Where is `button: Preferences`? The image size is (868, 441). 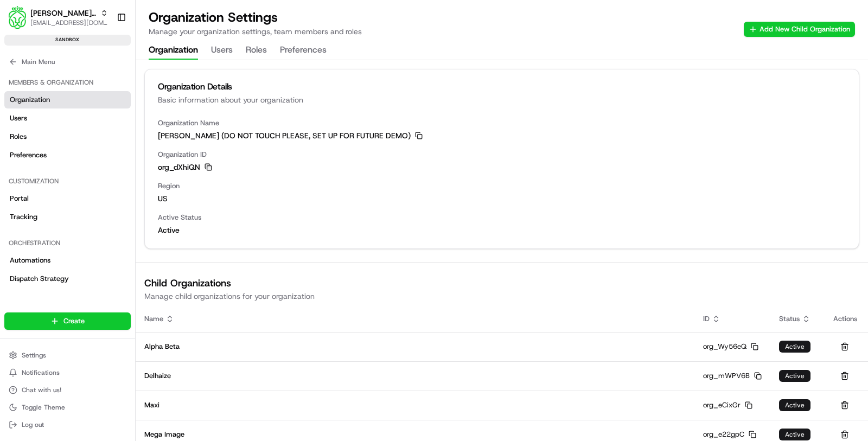 button: Preferences is located at coordinates (303, 50).